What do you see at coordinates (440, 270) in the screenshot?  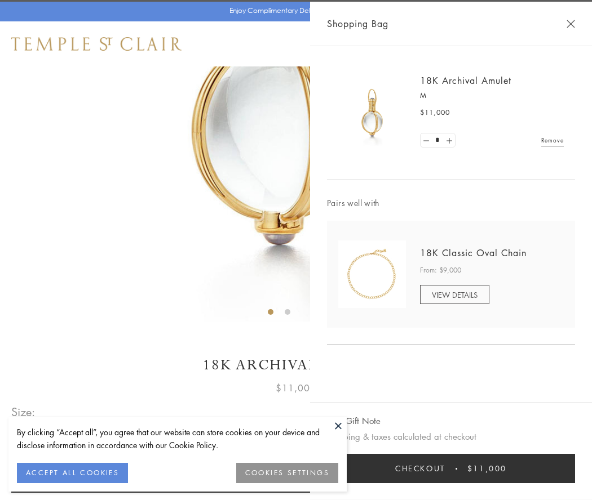 I see `span: From: $9,000` at bounding box center [440, 270].